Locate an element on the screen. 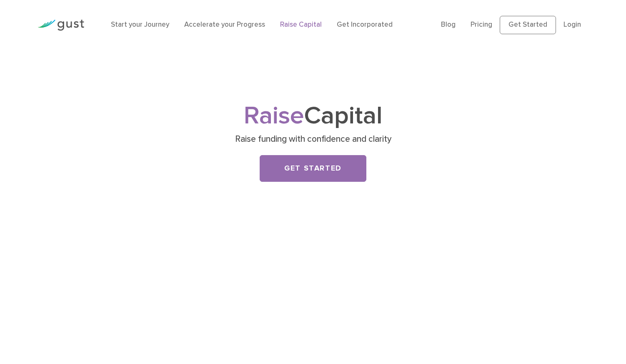  a: Get Incorporated is located at coordinates (365, 24).